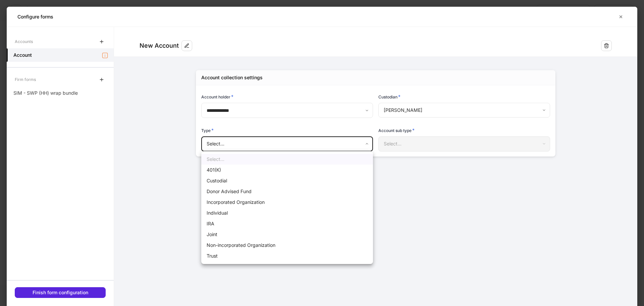 The height and width of the screenshot is (306, 644). What do you see at coordinates (287, 235) in the screenshot?
I see `li: Joint` at bounding box center [287, 235].